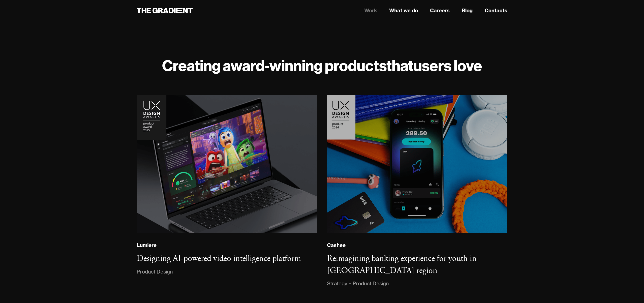  I want to click on h1: Creating award-winning products users love, so click(322, 65).